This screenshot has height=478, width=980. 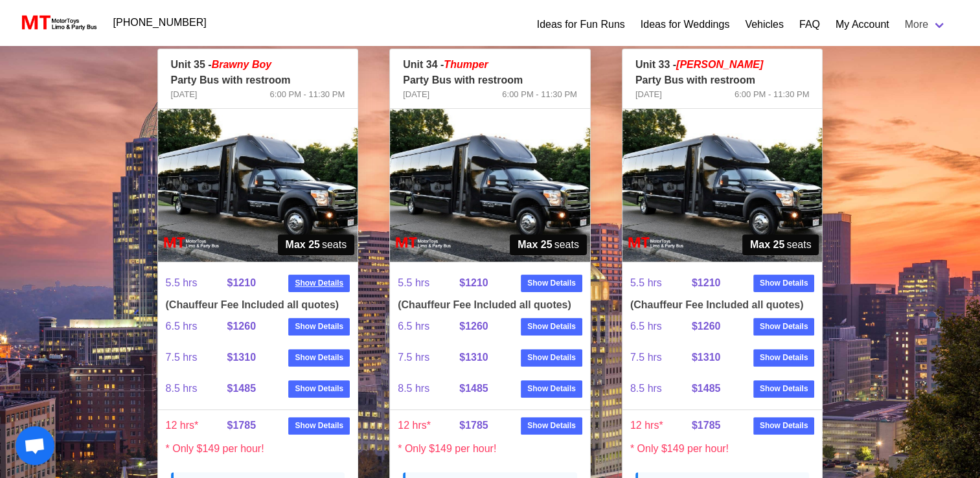 I want to click on p: Unit 34 -, so click(x=490, y=65).